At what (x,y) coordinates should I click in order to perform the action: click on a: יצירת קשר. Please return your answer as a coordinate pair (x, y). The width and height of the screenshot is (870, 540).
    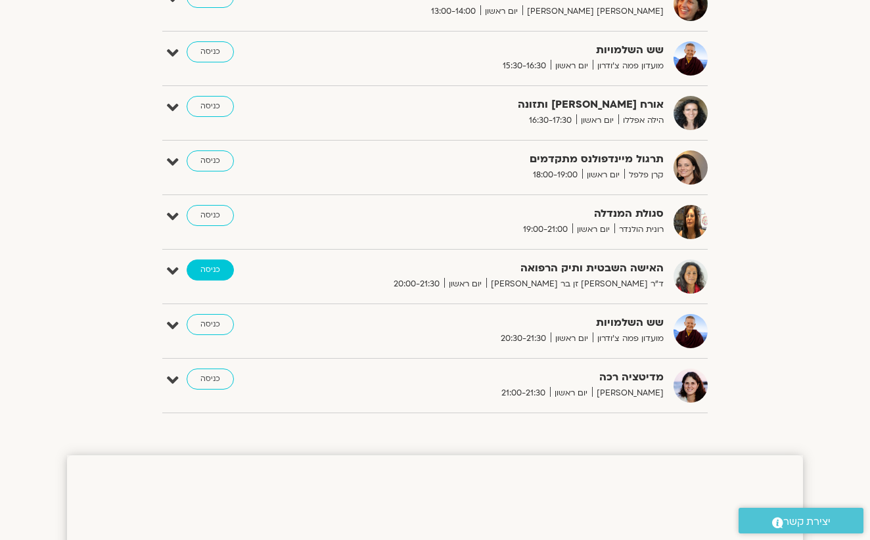
    Looking at the image, I should click on (801, 520).